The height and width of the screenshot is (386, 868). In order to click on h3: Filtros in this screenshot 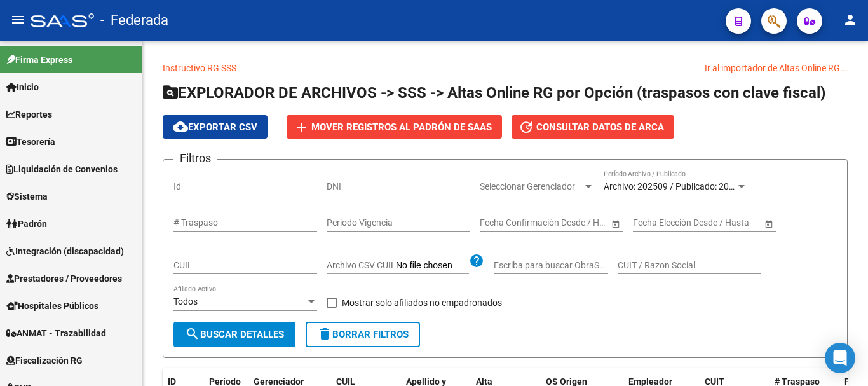, I will do `click(195, 158)`.